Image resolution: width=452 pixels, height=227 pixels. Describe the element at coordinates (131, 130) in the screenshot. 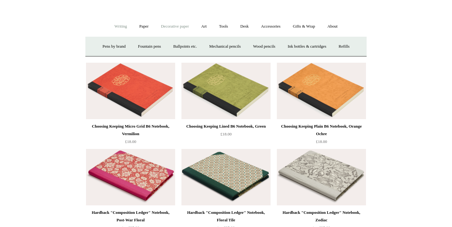

I see `div: Choosing Keeping Micro Grid B6 Notebook, Vermilion` at that location.